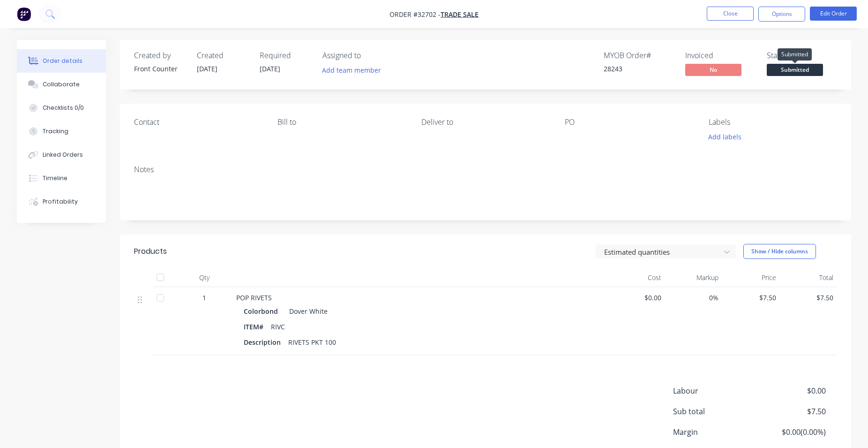  What do you see at coordinates (150, 251) in the screenshot?
I see `div: Products` at bounding box center [150, 251].